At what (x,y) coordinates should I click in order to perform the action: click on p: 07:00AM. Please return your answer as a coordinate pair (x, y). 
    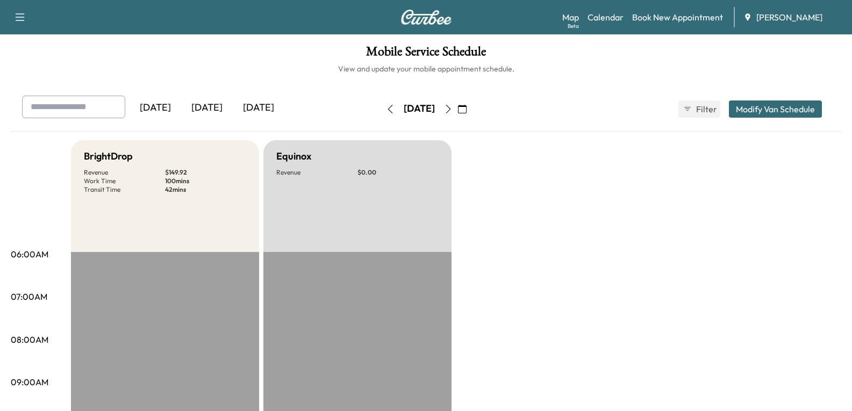
    Looking at the image, I should click on (29, 297).